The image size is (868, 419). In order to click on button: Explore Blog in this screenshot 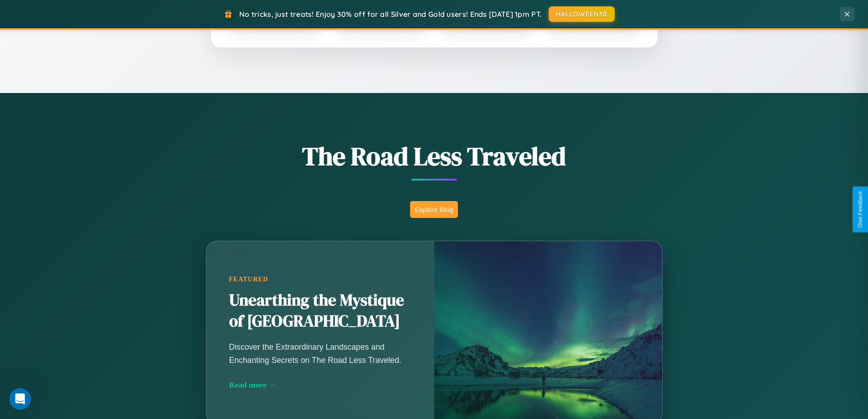, I will do `click(434, 210)`.